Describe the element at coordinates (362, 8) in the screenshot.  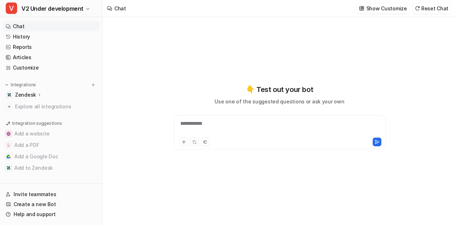
I see `img: customize` at that location.